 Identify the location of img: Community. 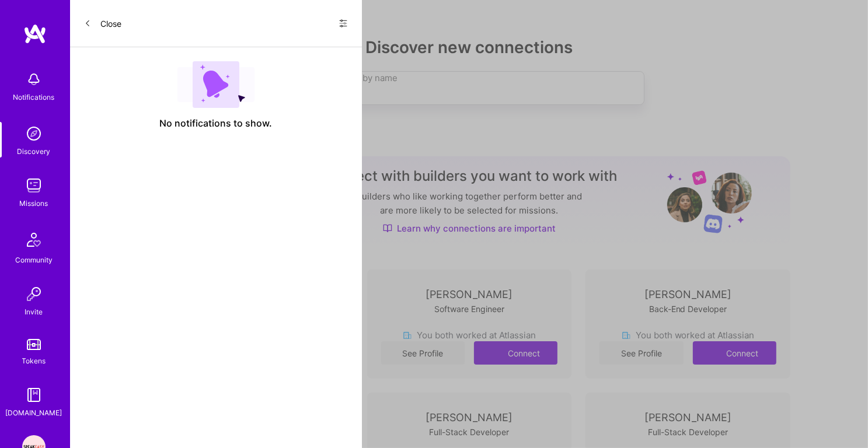
(34, 240).